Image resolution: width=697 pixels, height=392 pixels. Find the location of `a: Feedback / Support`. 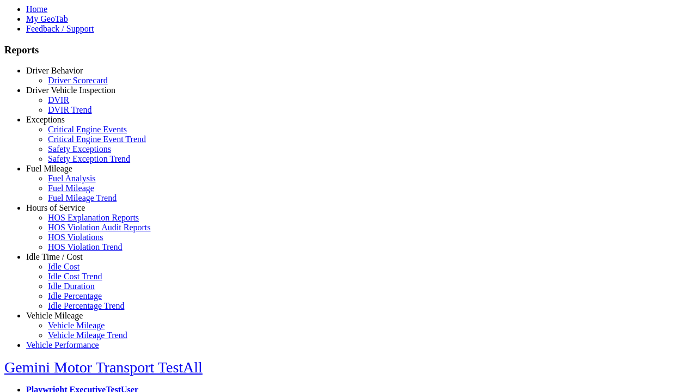

a: Feedback / Support is located at coordinates (60, 28).